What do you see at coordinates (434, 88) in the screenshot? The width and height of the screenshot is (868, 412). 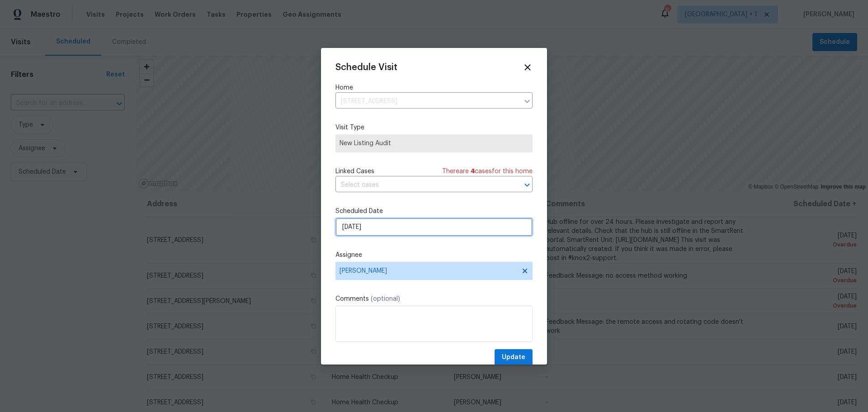 I see `label: Home` at bounding box center [434, 88].